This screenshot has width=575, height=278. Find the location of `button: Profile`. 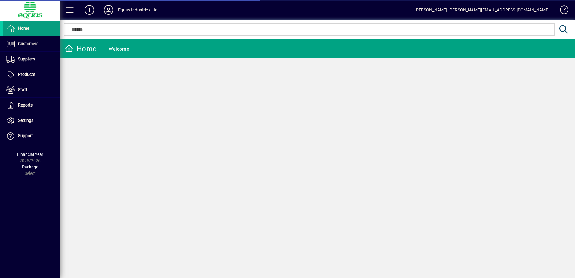

button: Profile is located at coordinates (109, 10).